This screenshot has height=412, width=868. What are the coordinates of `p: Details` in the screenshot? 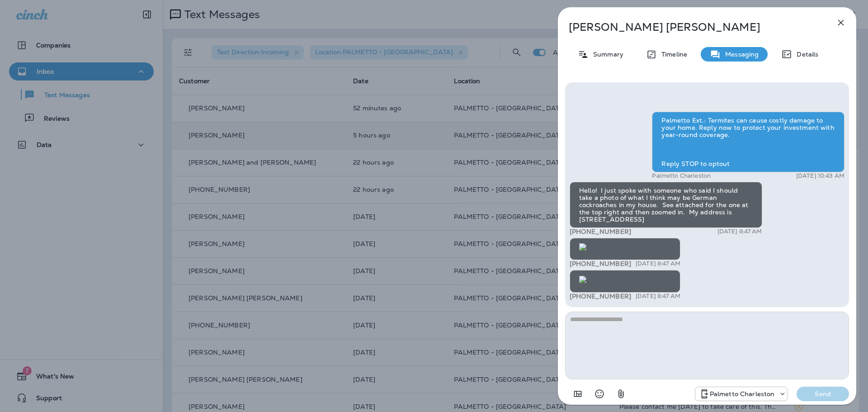 It's located at (805, 54).